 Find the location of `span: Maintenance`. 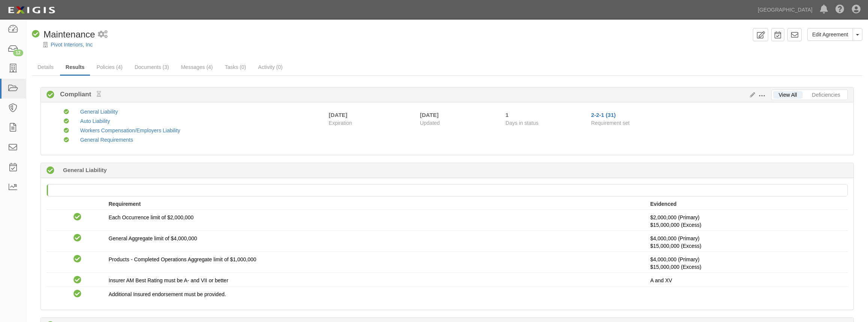

span: Maintenance is located at coordinates (69, 34).